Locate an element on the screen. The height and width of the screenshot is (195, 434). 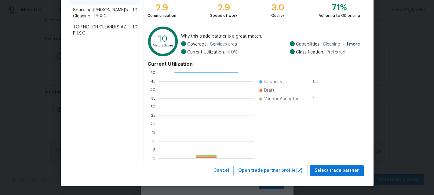
div: 3.0 is located at coordinates (278, 8).